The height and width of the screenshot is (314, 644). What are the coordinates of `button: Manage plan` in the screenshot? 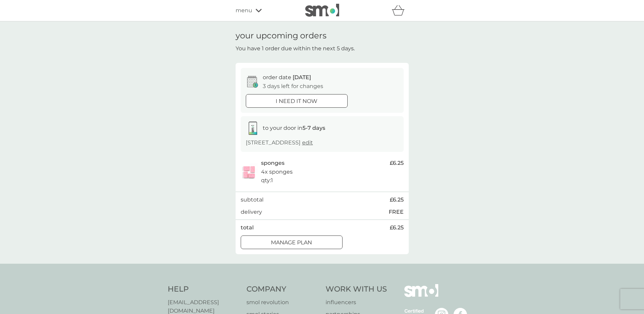 It's located at (292, 242).